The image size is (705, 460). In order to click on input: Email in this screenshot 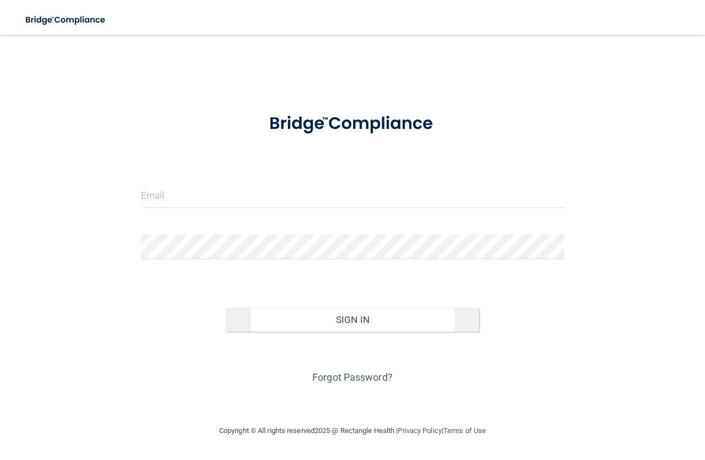, I will do `click(352, 195)`.